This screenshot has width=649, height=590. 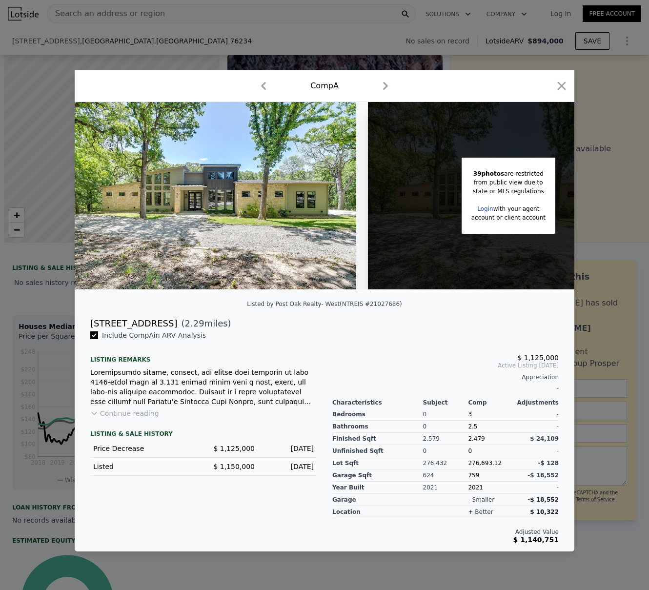 I want to click on div: Bathrooms, so click(x=378, y=427).